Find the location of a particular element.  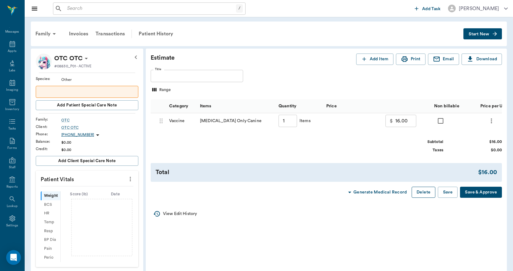

a: OTC is located at coordinates (100, 120).